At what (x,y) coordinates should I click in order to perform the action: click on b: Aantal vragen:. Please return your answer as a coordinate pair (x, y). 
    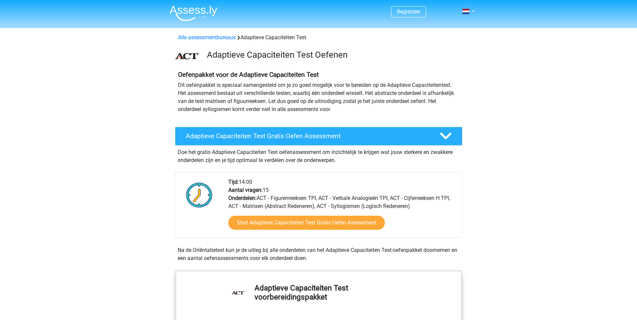
    Looking at the image, I should click on (245, 190).